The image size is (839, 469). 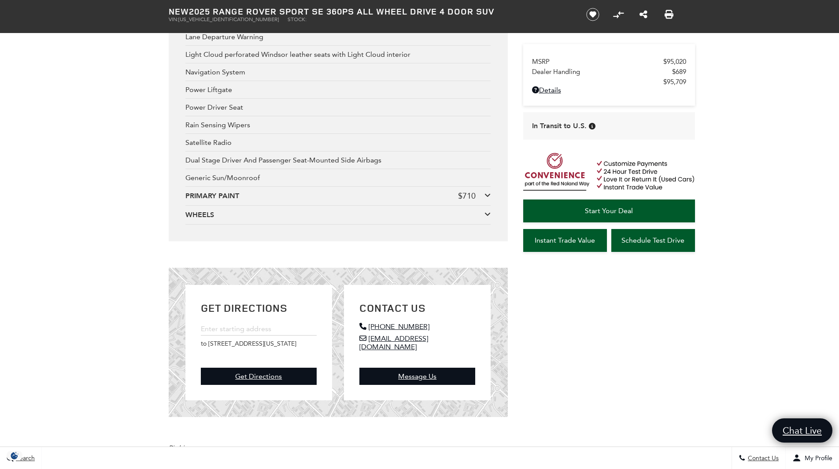 I want to click on span: VIN:, so click(x=174, y=19).